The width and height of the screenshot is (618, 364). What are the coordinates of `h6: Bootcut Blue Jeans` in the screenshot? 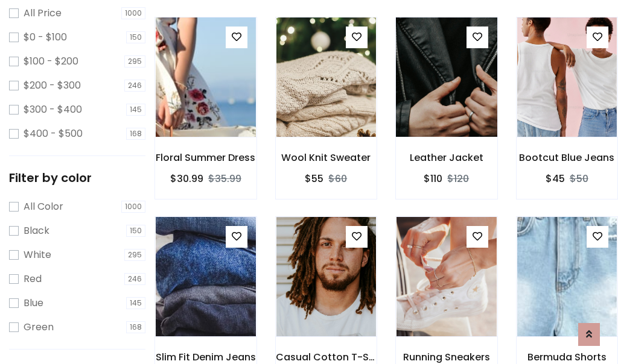 It's located at (567, 157).